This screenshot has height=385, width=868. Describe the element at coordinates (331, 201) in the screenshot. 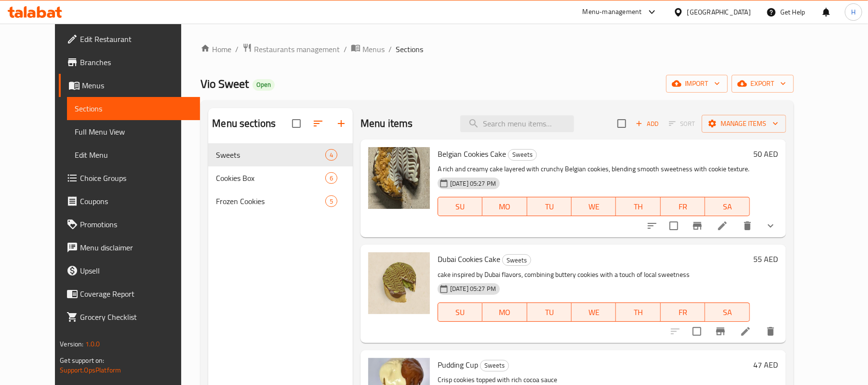

I see `span: 5` at that location.